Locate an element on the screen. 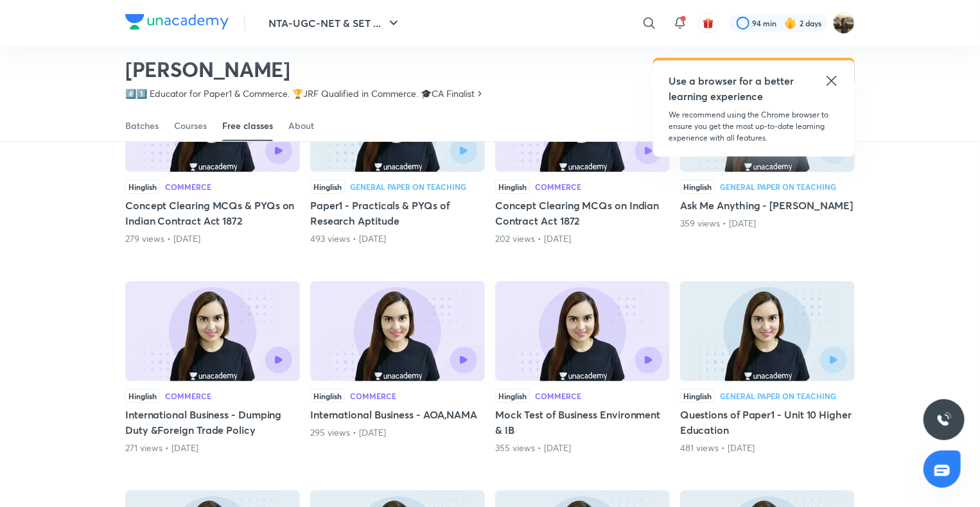 The width and height of the screenshot is (980, 507). div: International Business - AOA,NAMA is located at coordinates (397, 367).